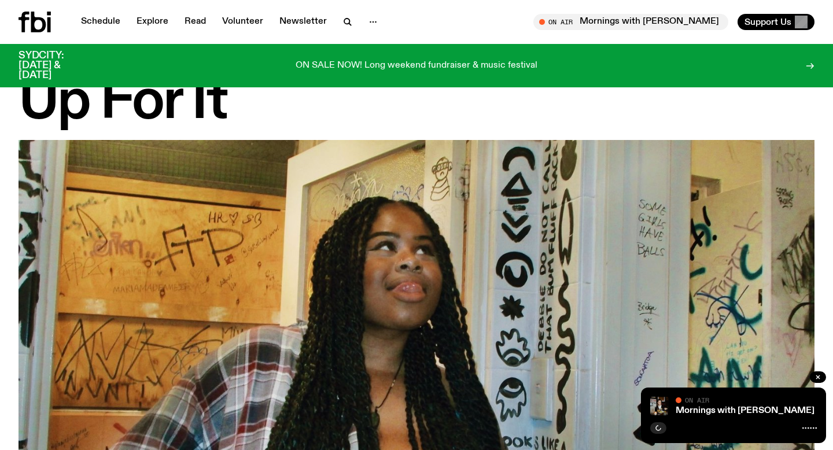  What do you see at coordinates (152, 22) in the screenshot?
I see `a: Explore` at bounding box center [152, 22].